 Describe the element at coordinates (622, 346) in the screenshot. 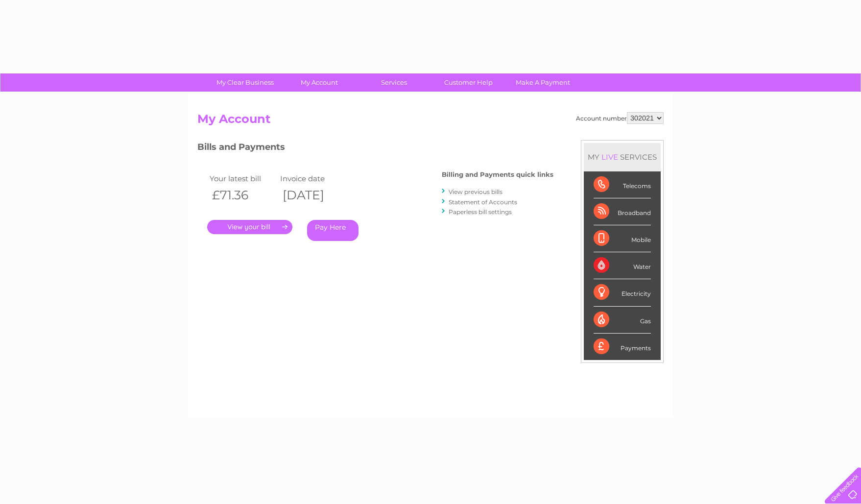

I see `div: Payments` at that location.